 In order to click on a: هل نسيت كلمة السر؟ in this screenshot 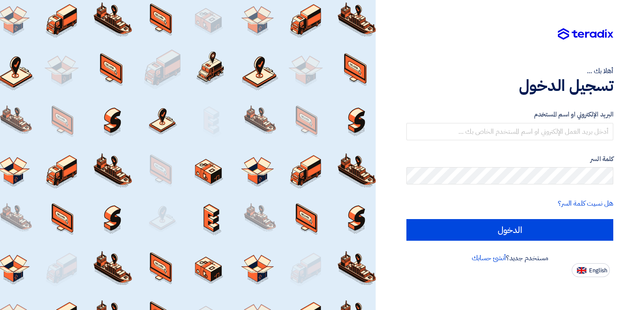, I will do `click(586, 203)`.